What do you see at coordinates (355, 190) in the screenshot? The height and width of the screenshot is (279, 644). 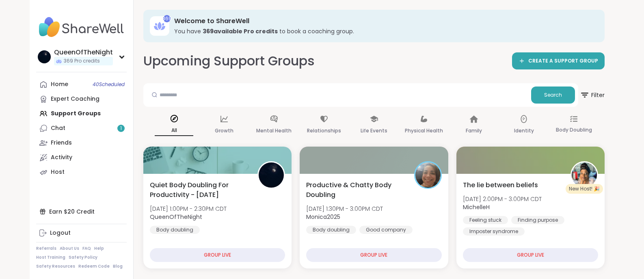 I see `span: Productive & Chatty Body Doubling` at bounding box center [355, 190].